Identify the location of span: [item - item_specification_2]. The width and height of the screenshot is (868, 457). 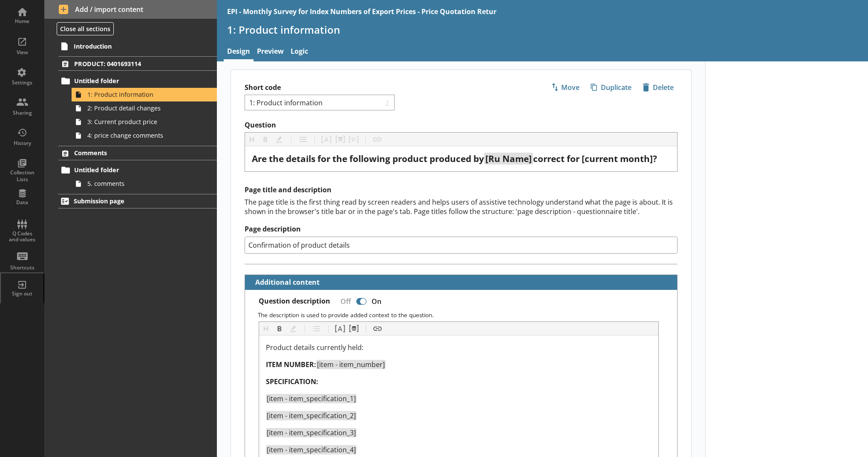
(311, 415).